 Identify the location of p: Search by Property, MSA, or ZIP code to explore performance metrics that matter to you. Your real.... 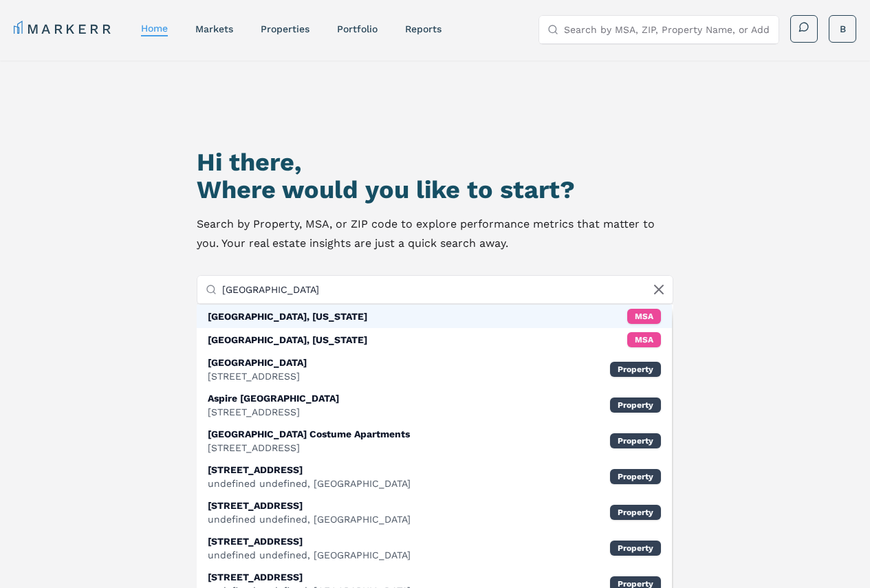
(435, 233).